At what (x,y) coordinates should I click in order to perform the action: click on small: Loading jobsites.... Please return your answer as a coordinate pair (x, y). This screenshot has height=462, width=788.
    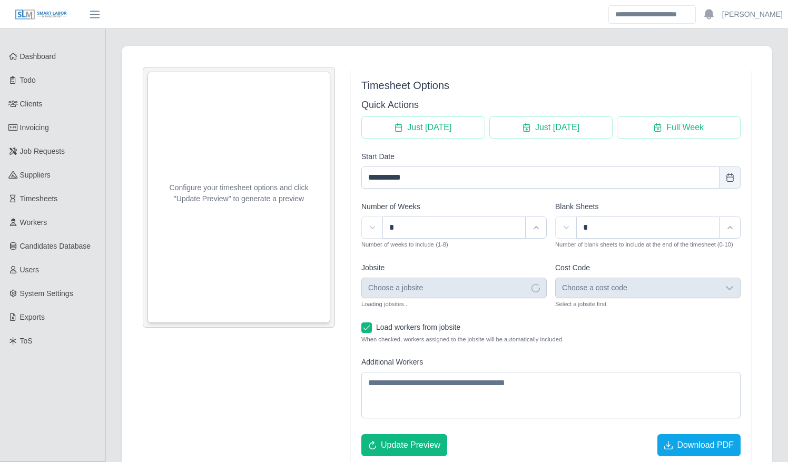
    Looking at the image, I should click on (385, 304).